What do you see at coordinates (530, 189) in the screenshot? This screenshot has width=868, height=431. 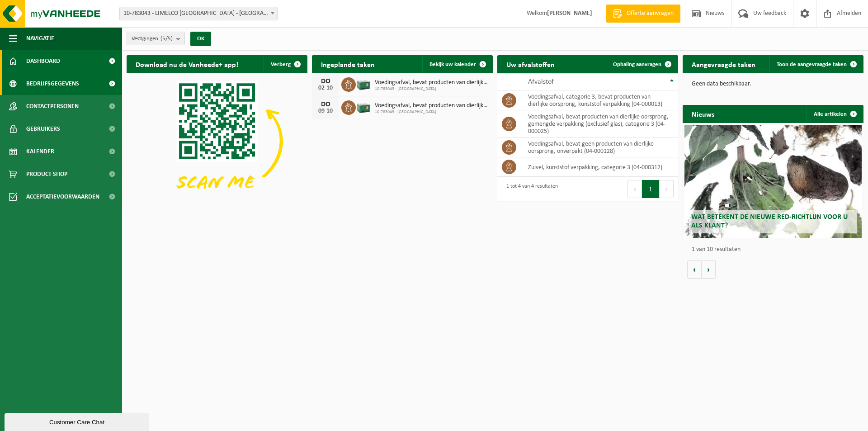 I see `div: 1 tot 4 van 4 resultaten` at bounding box center [530, 189].